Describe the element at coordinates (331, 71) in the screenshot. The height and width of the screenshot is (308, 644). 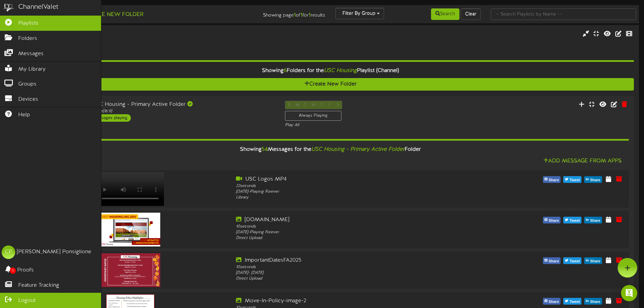
I see `div: Showing Folders for the Playlist (Channel)` at that location.